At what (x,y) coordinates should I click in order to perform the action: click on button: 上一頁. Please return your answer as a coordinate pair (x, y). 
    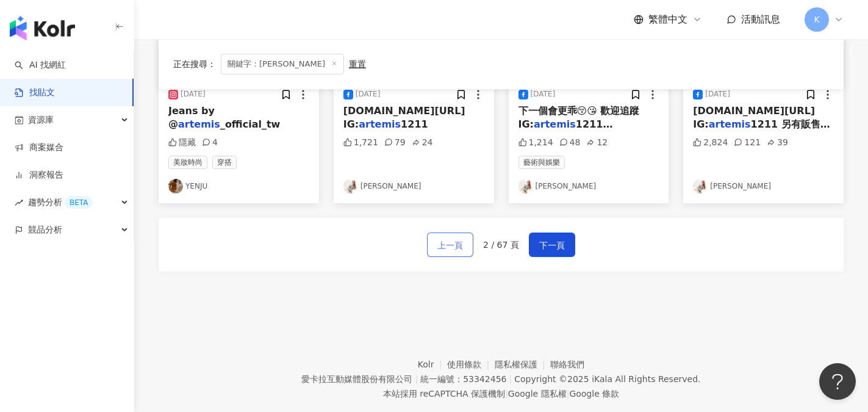
    Looking at the image, I should click on (451, 244).